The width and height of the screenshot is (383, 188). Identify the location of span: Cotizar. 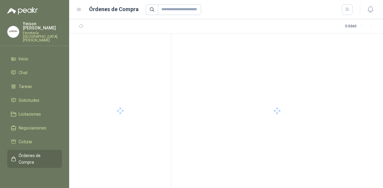
(26, 142).